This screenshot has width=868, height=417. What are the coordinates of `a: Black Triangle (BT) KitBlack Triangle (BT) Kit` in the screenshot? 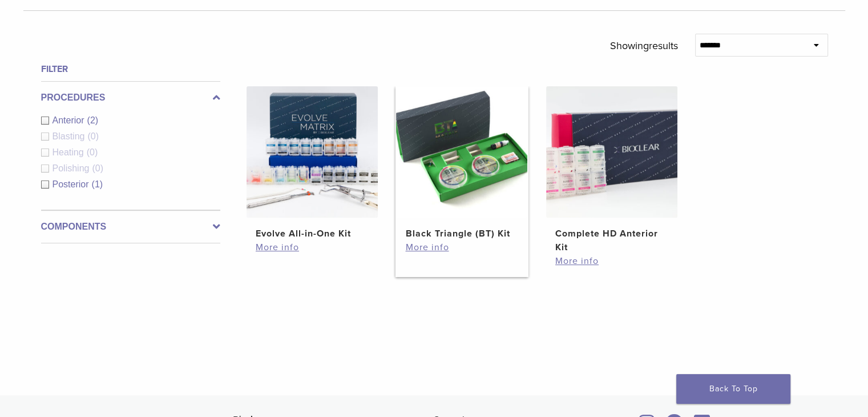 It's located at (462, 163).